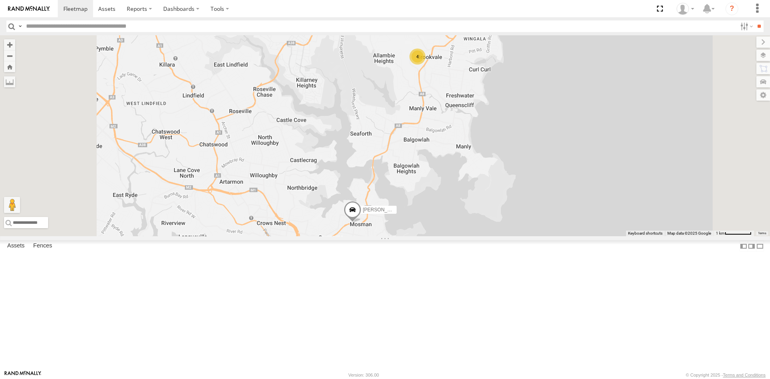 This screenshot has width=770, height=379. I want to click on label: Map Settings, so click(763, 95).